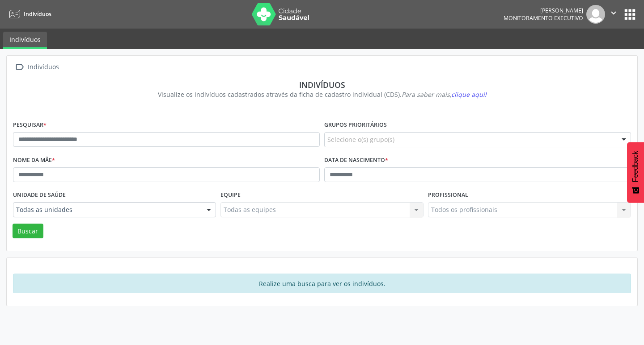  I want to click on button: apps, so click(630, 14).